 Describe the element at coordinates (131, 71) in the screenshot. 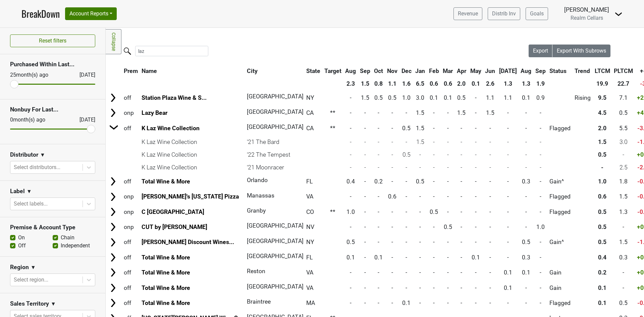

I see `span: Prem` at that location.